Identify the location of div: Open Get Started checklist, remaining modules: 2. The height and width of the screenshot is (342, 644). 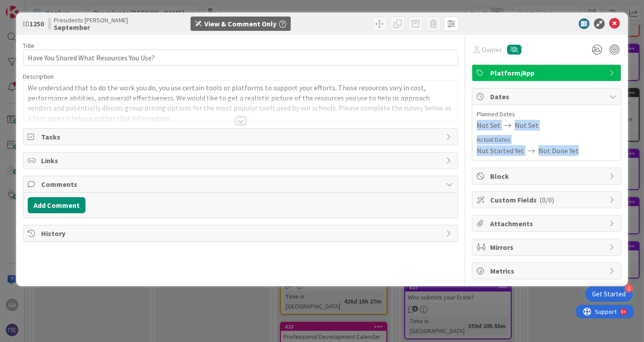
(609, 294).